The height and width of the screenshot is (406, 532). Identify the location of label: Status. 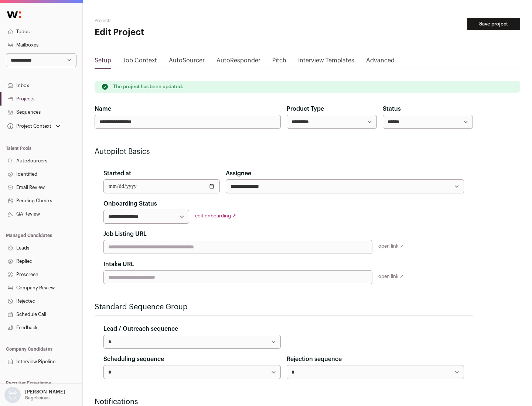
(392, 109).